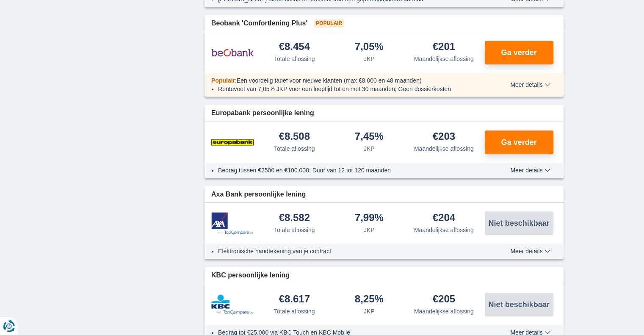 The image size is (644, 335). What do you see at coordinates (294, 47) in the screenshot?
I see `div: €8.454` at bounding box center [294, 47].